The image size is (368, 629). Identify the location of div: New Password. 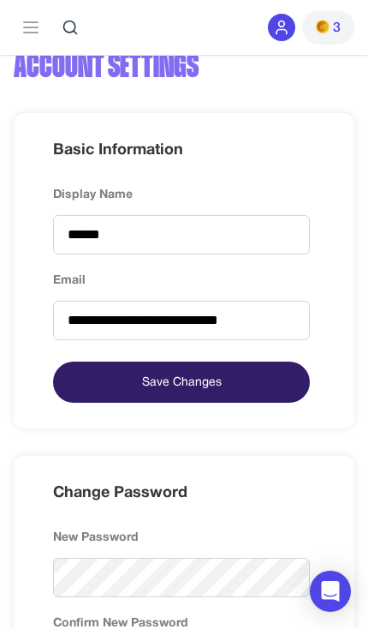
(182, 537).